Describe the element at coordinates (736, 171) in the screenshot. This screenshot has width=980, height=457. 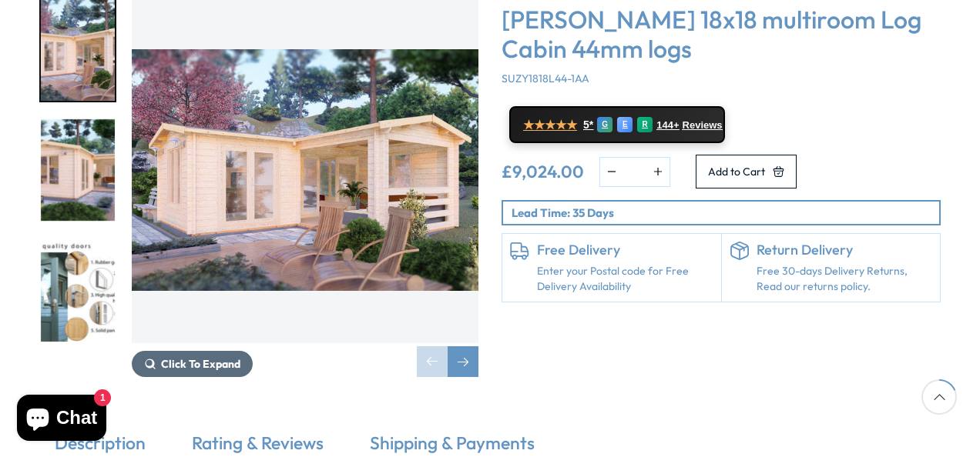
I see `span: Add to Cart` at that location.